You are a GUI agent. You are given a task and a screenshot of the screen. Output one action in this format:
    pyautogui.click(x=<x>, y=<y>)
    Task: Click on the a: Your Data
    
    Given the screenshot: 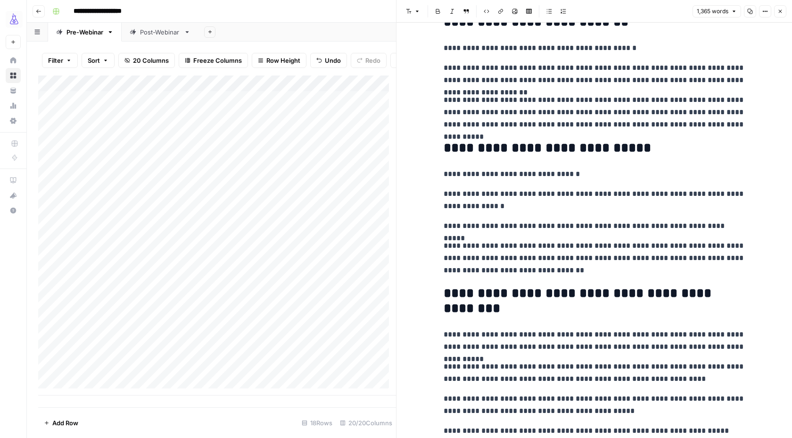 What is the action you would take?
    pyautogui.click(x=13, y=91)
    